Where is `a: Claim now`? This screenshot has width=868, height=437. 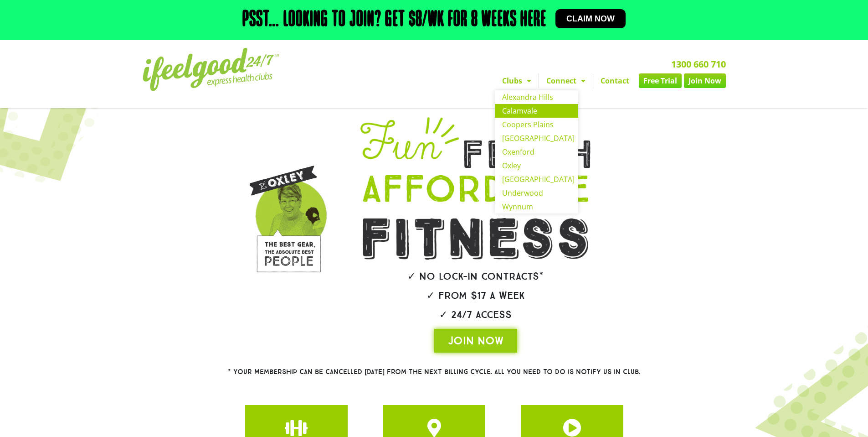
a: Claim now is located at coordinates (591, 18).